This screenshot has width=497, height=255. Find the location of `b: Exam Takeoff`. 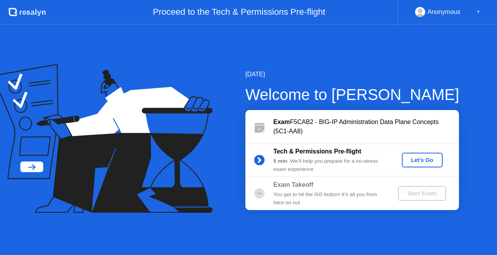

b: Exam Takeoff is located at coordinates (293, 185).